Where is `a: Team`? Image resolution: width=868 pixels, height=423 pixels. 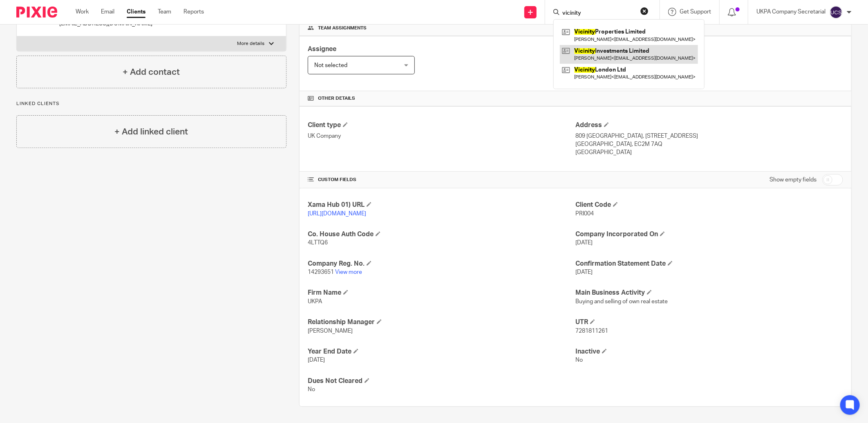 a: Team is located at coordinates (164, 12).